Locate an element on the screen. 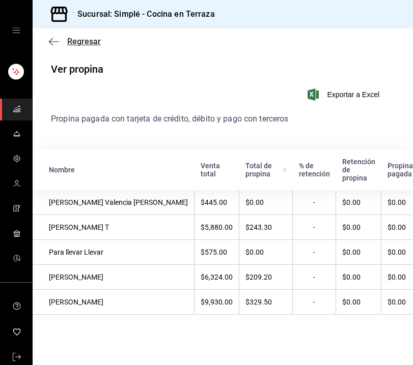 This screenshot has height=365, width=413. div: Retención de propina is located at coordinates (358, 170).